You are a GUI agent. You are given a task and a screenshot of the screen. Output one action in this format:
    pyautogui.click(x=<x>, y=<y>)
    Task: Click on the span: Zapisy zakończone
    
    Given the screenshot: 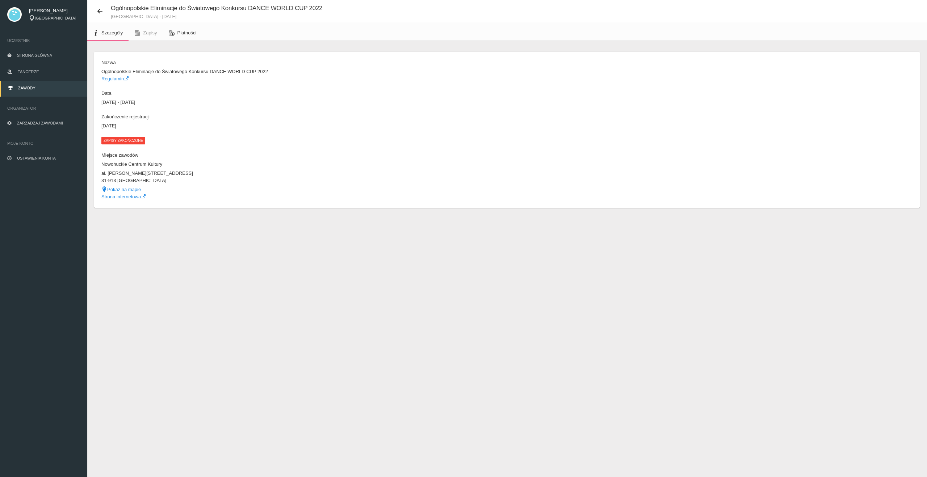 What is the action you would take?
    pyautogui.click(x=123, y=141)
    